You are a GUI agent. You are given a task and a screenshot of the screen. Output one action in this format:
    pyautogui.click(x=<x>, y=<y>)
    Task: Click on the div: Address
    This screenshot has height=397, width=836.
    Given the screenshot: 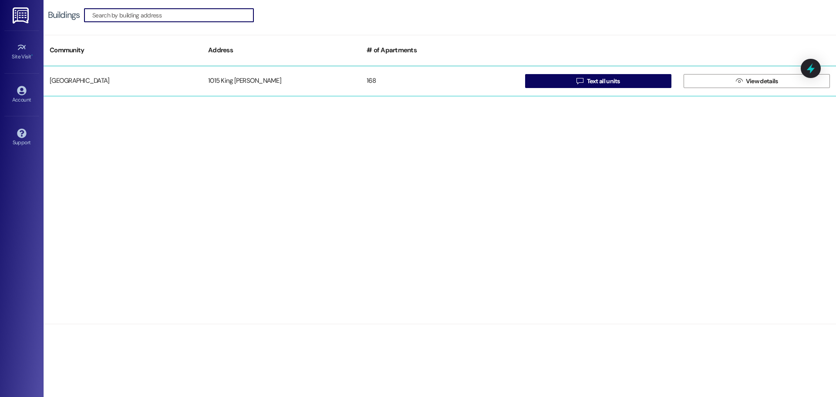 What is the action you would take?
    pyautogui.click(x=281, y=50)
    